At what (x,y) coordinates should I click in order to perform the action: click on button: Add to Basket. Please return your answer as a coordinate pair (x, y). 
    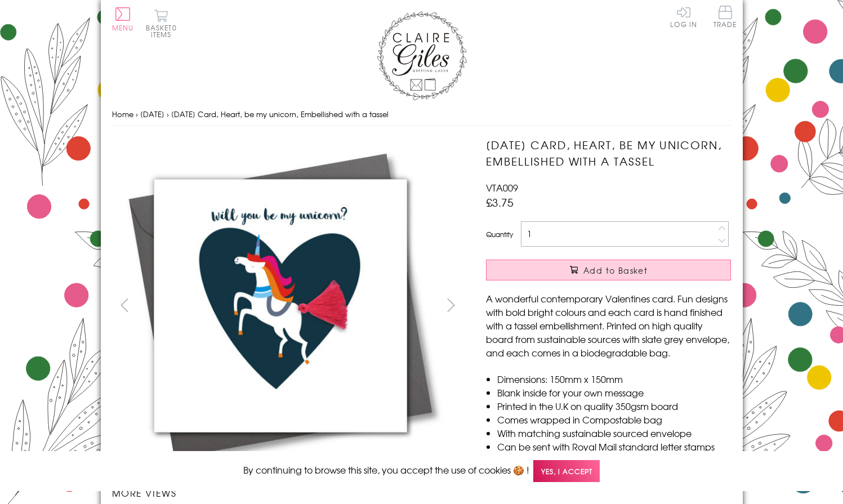
    Looking at the image, I should click on (608, 270).